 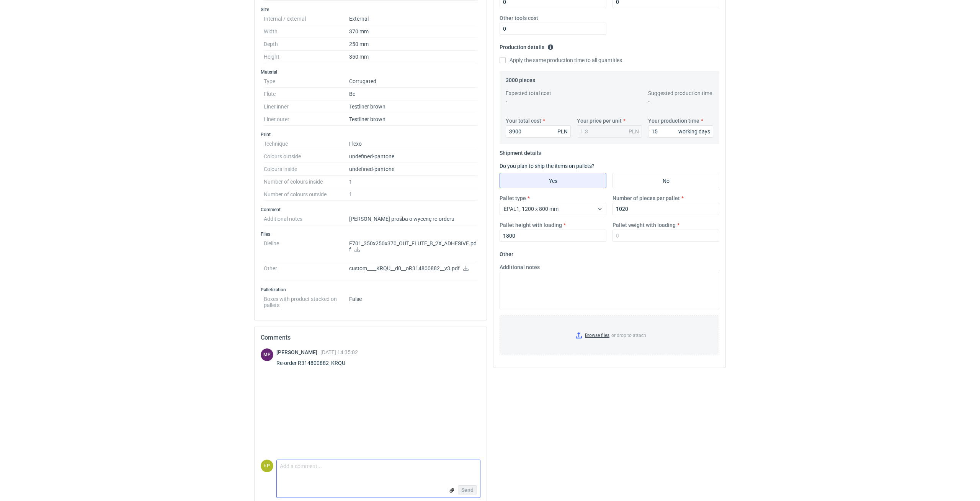 I want to click on h3: Material, so click(x=371, y=72).